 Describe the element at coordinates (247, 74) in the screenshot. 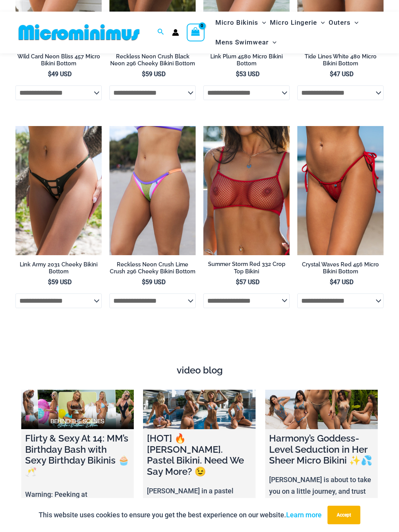

I see `bdi: 53 USD` at that location.